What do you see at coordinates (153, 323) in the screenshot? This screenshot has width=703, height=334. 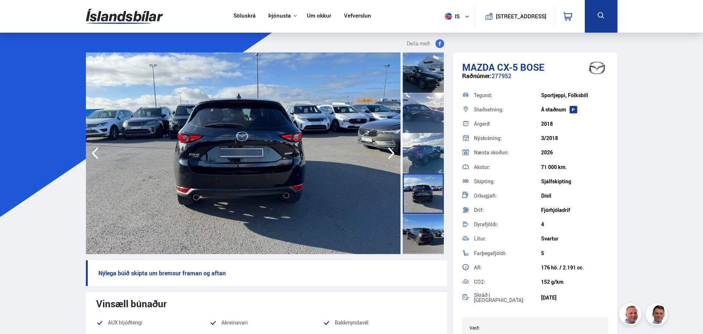 I see `li: AUX hljóðtengi` at bounding box center [153, 323].